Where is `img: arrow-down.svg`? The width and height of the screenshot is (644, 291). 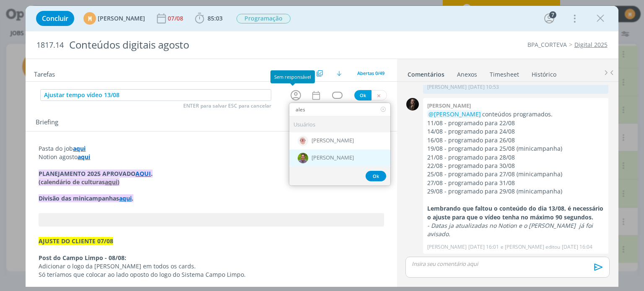
img: arrow-down.svg is located at coordinates (339, 73).